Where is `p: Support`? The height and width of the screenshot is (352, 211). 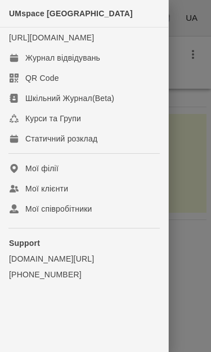
p: Support is located at coordinates (84, 243).